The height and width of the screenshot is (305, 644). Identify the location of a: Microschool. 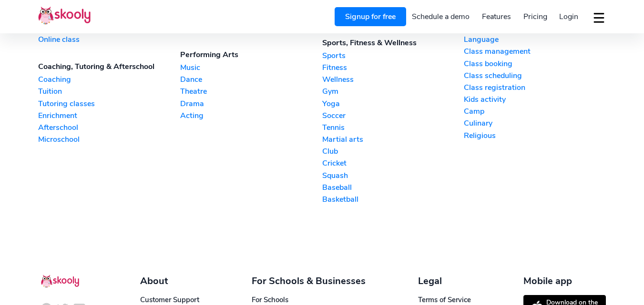
(109, 140).